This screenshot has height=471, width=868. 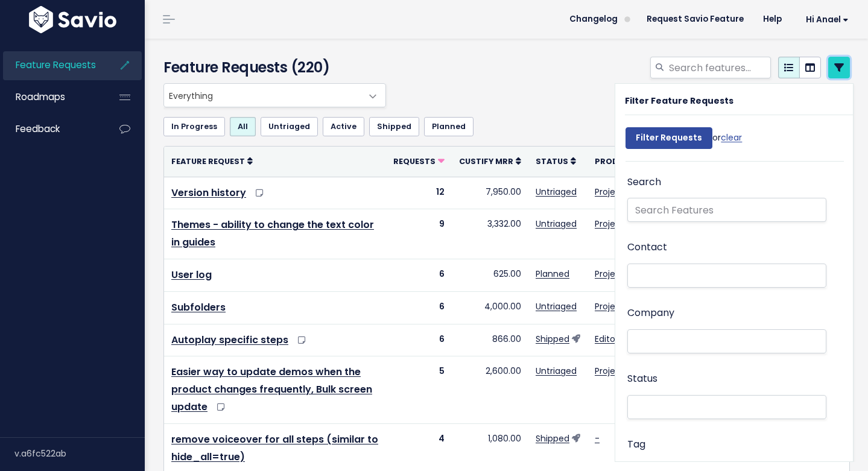 I want to click on label: Tag, so click(x=636, y=444).